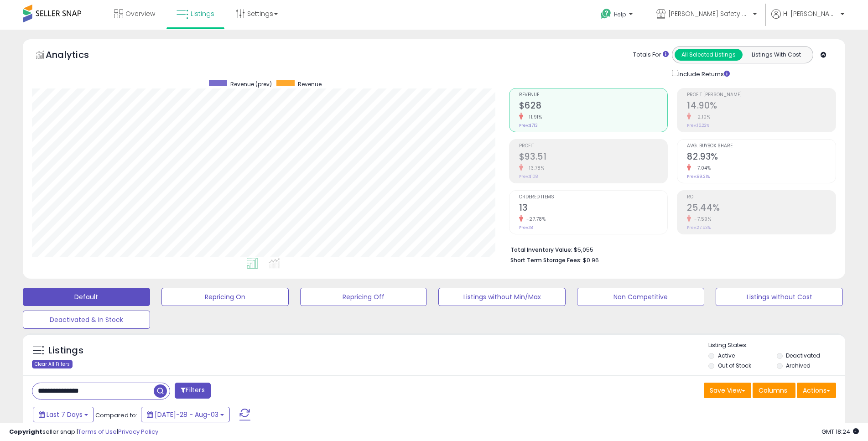  I want to click on span: Profit, so click(593, 146).